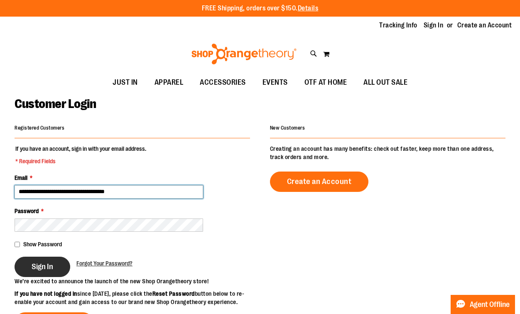 The width and height of the screenshot is (520, 314). I want to click on span: Create an Account, so click(319, 181).